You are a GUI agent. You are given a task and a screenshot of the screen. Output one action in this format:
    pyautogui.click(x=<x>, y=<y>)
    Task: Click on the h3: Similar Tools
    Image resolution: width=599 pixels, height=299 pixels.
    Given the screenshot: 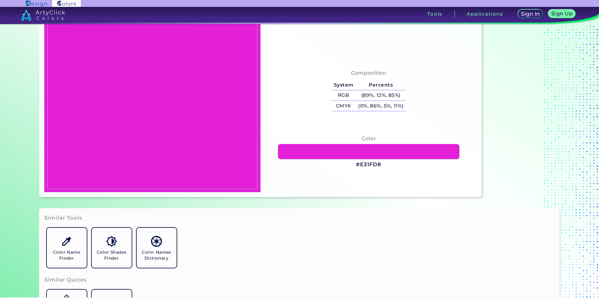 What is the action you would take?
    pyautogui.click(x=63, y=218)
    